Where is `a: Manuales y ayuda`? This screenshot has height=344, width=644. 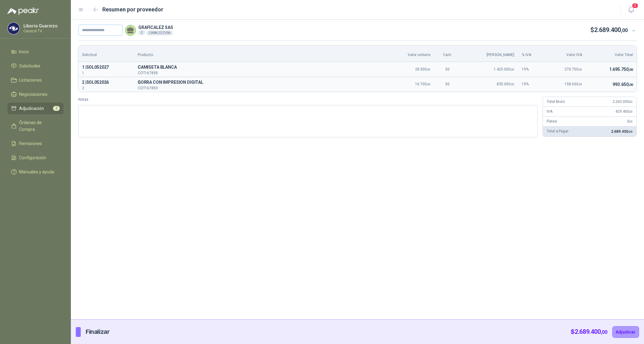
a: Manuales y ayuda is located at coordinates (35, 172).